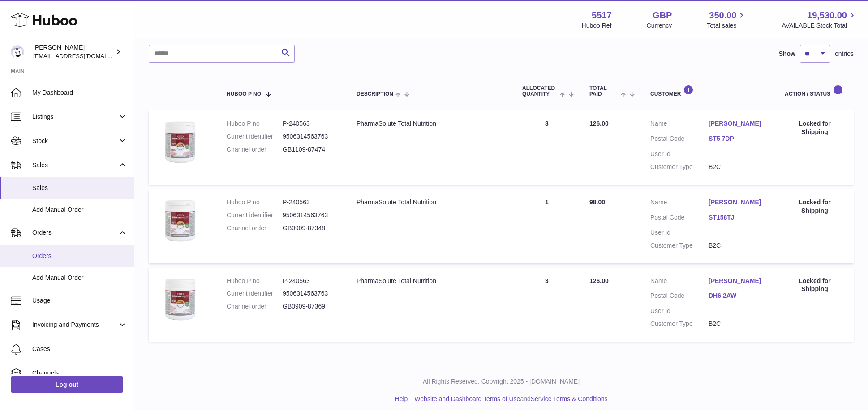 The height and width of the screenshot is (410, 868). Describe the element at coordinates (75, 325) in the screenshot. I see `span: Invoicing and Payments` at that location.